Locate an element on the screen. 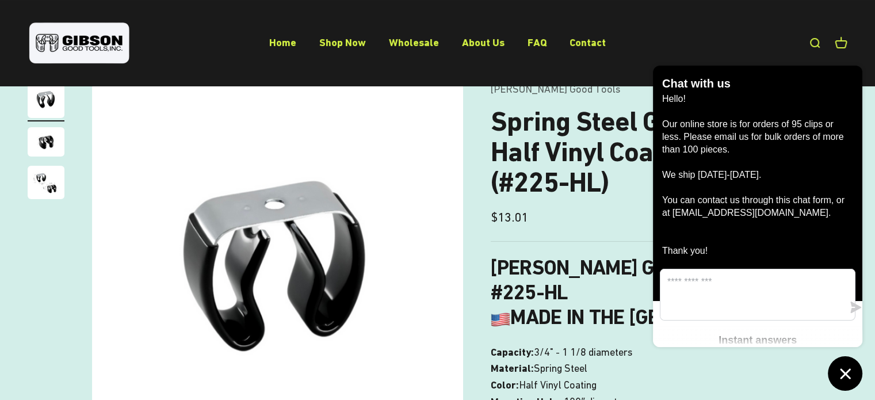 The width and height of the screenshot is (875, 400). span: Half Vinyl Coating is located at coordinates (557, 385).